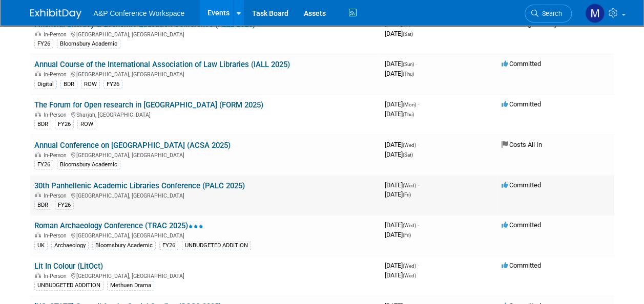 The width and height of the screenshot is (644, 304). What do you see at coordinates (162, 65) in the screenshot?
I see `a: Annual Course of the International Association of Law Libraries (IALL 2025)` at bounding box center [162, 65].